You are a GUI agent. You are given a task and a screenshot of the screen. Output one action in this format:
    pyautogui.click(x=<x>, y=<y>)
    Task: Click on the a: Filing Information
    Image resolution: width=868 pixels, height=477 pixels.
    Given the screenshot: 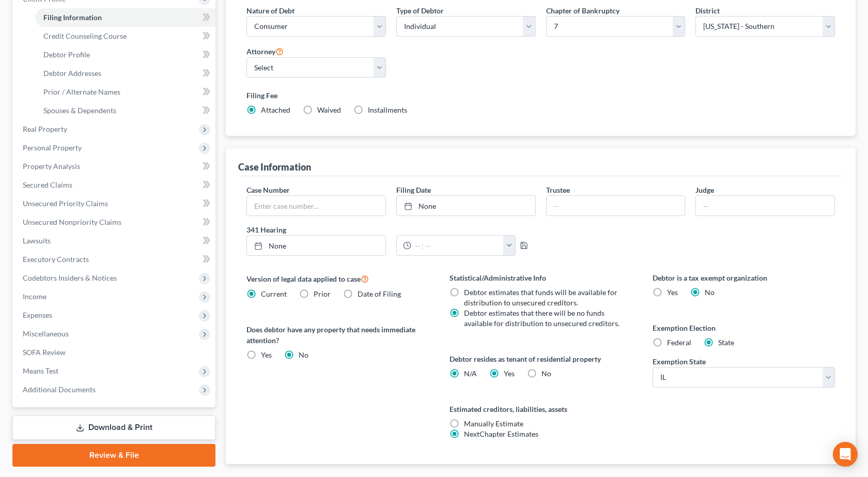 What is the action you would take?
    pyautogui.click(x=125, y=18)
    